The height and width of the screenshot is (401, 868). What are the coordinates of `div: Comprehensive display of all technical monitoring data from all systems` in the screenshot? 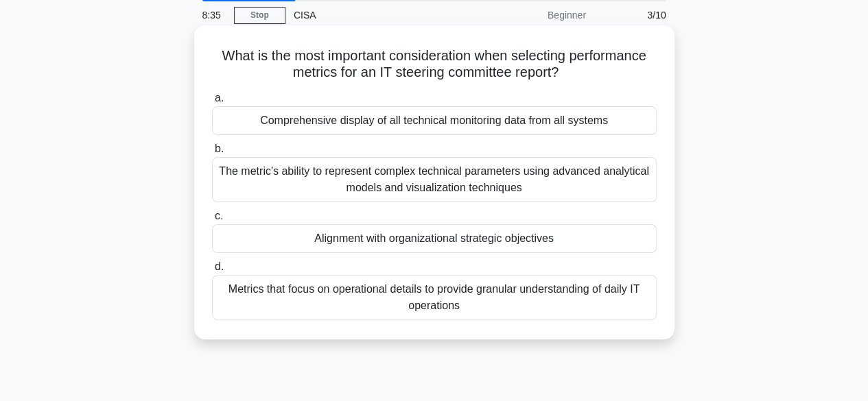 It's located at (434, 121).